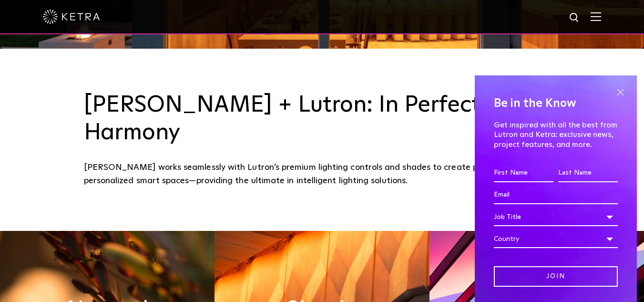  I want to click on img: Hamburger%20Nav.svg, so click(596, 16).